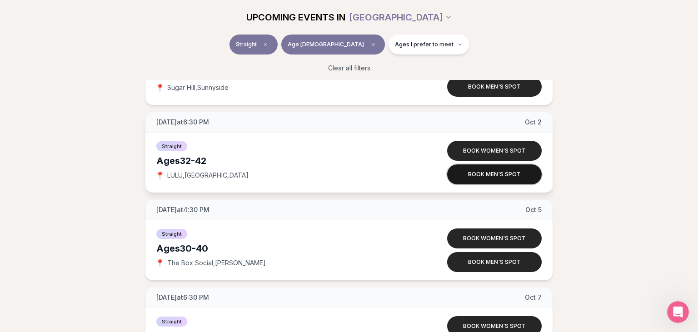 The height and width of the screenshot is (332, 698). Describe the element at coordinates (373, 45) in the screenshot. I see `span: Clear age` at that location.